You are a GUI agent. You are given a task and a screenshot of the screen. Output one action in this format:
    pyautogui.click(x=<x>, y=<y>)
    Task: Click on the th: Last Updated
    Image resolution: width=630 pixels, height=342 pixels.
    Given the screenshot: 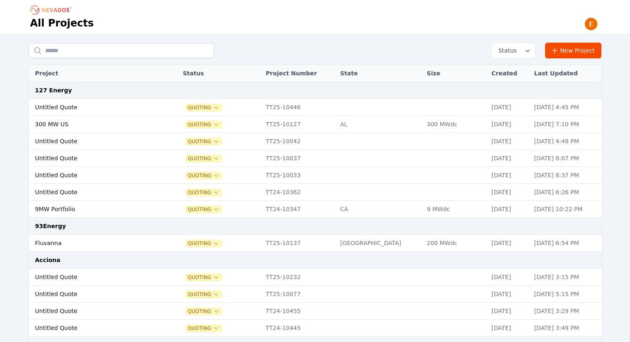 What is the action you would take?
    pyautogui.click(x=566, y=73)
    